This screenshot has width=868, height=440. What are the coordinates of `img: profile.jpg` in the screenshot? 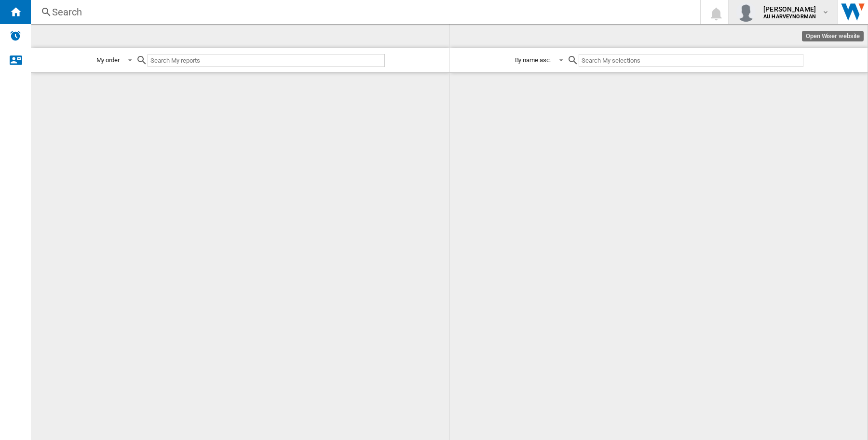 It's located at (746, 12).